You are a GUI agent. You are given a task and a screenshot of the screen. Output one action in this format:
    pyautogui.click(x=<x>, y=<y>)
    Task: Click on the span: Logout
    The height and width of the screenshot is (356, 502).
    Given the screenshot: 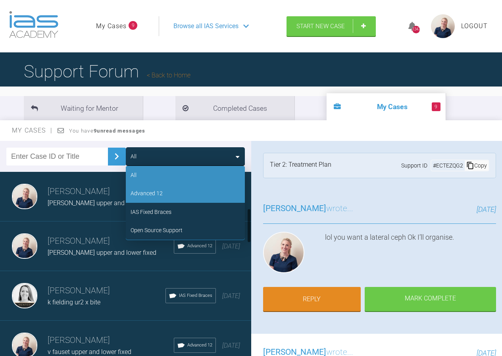 What is the action you would take?
    pyautogui.click(x=474, y=26)
    